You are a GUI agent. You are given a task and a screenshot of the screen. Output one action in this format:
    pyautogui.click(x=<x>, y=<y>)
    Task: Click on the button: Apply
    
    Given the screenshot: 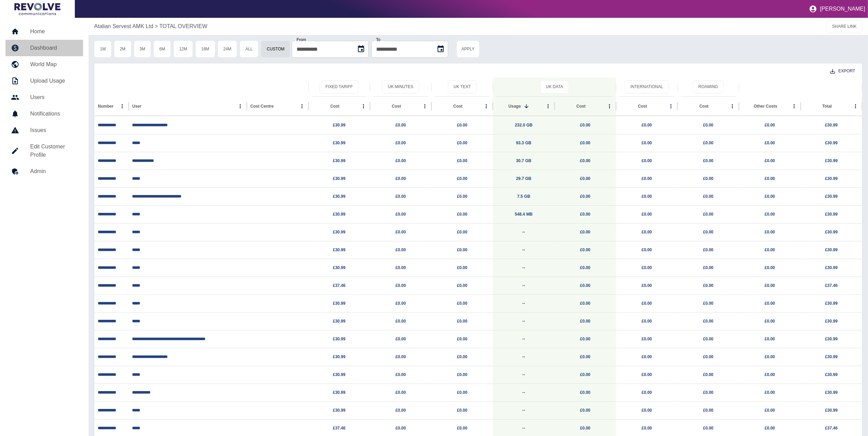 What is the action you would take?
    pyautogui.click(x=468, y=49)
    